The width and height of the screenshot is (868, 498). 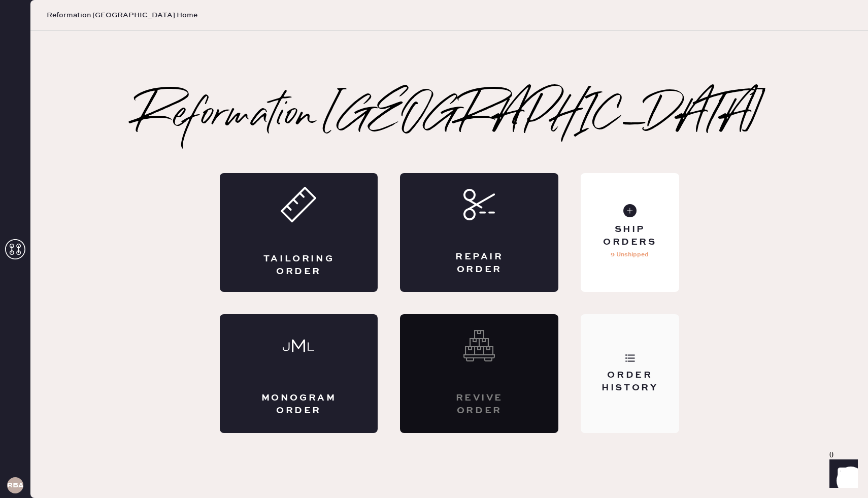 I want to click on div: Tailoring Order, so click(x=299, y=265).